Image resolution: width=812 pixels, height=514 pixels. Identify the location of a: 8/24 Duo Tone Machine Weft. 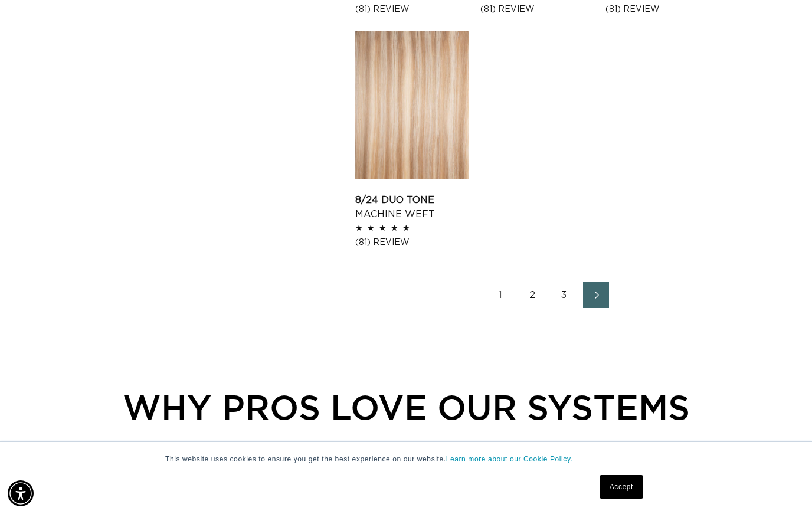
(412, 207).